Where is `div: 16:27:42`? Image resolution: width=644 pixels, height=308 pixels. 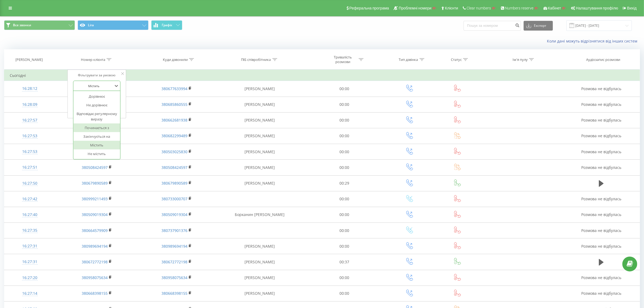 div: 16:27:42 is located at coordinates (30, 199).